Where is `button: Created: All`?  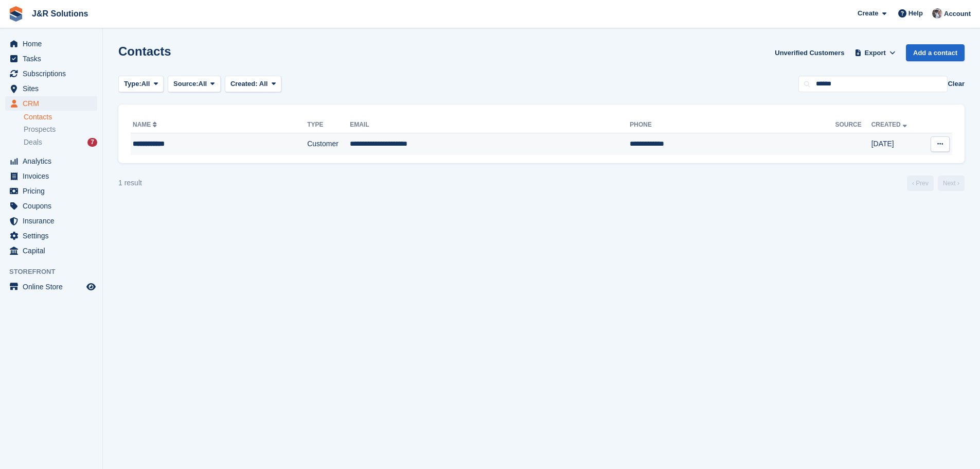 button: Created: All is located at coordinates (253, 83).